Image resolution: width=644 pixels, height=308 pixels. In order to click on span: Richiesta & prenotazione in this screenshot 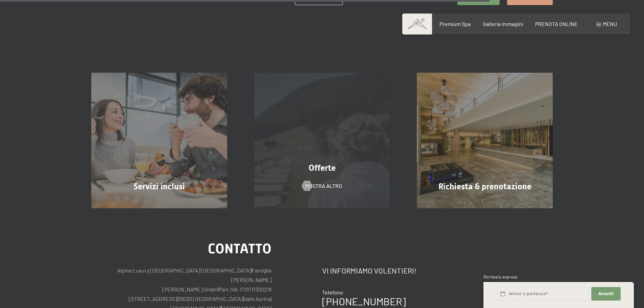, I will do `click(485, 186)`.